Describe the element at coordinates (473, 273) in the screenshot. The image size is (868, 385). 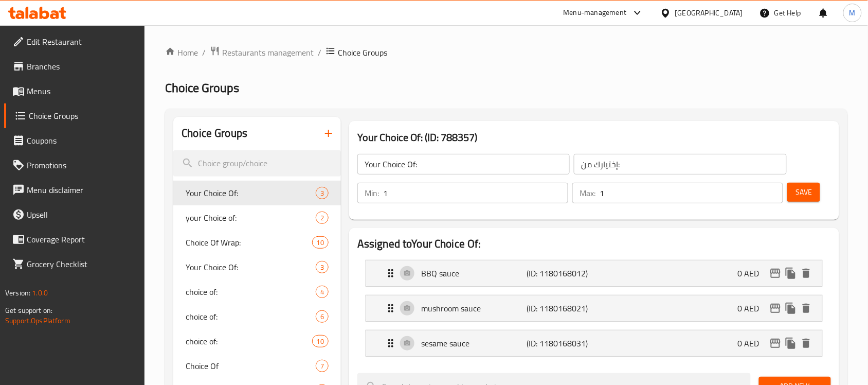
I see `p: BBQ sauce` at that location.